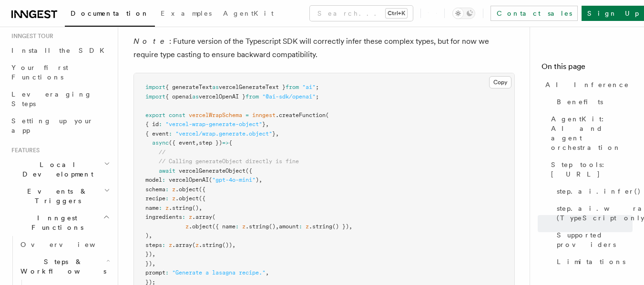  I want to click on span: export, so click(156, 115).